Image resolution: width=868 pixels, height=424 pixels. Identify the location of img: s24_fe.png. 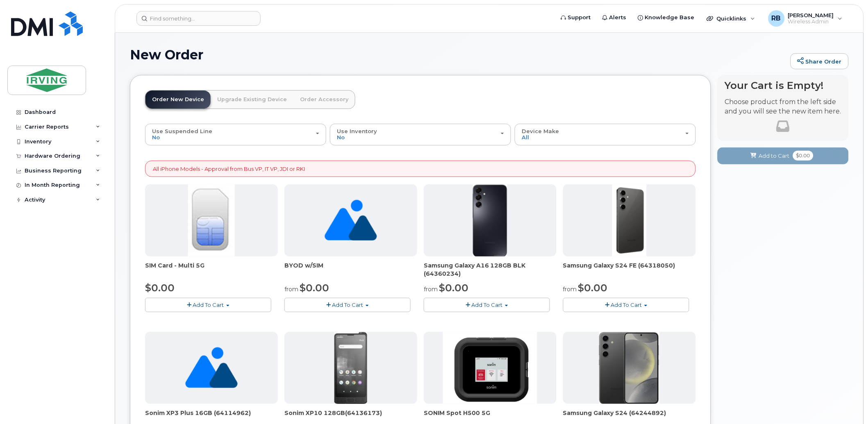
(629, 220).